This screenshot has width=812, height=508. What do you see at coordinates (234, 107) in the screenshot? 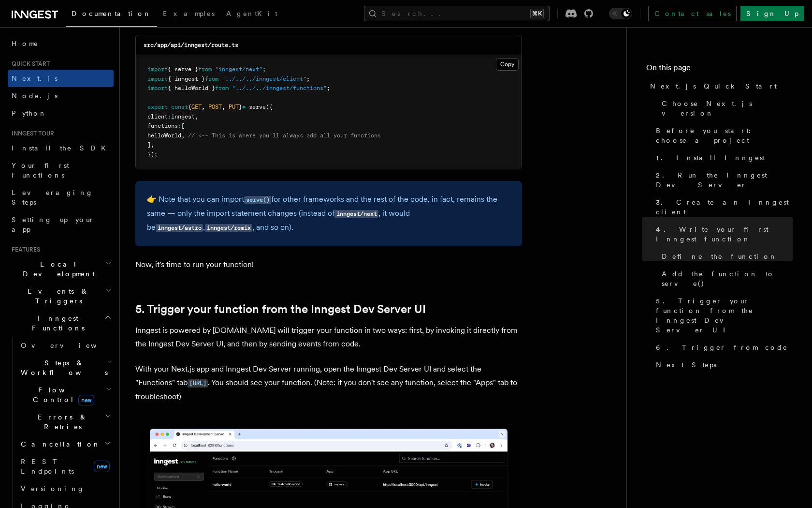
I see `span: PUT` at bounding box center [234, 107].